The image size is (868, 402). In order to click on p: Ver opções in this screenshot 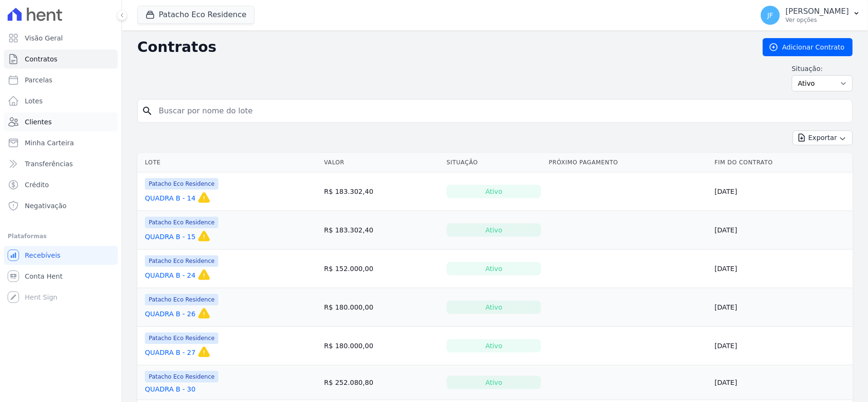, I will do `click(817, 20)`.